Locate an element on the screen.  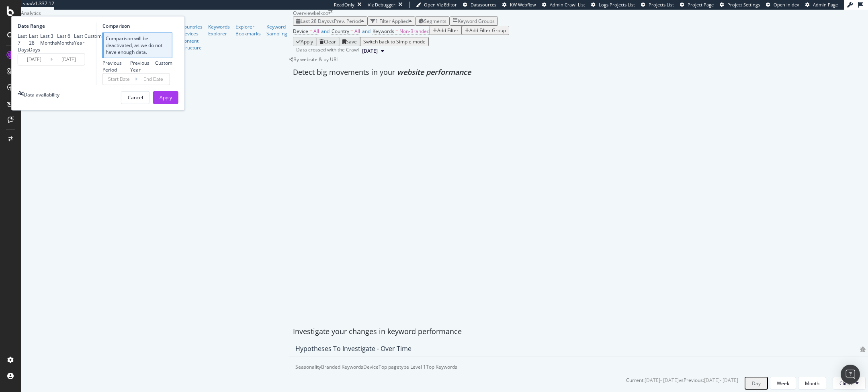
div: Week is located at coordinates (783, 383).